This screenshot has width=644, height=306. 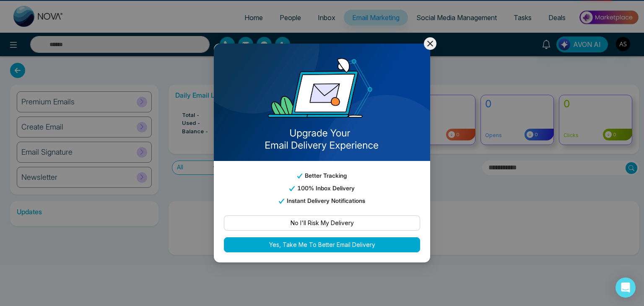 What do you see at coordinates (626, 287) in the screenshot?
I see `div: Open Intercom Messenger` at bounding box center [626, 287].